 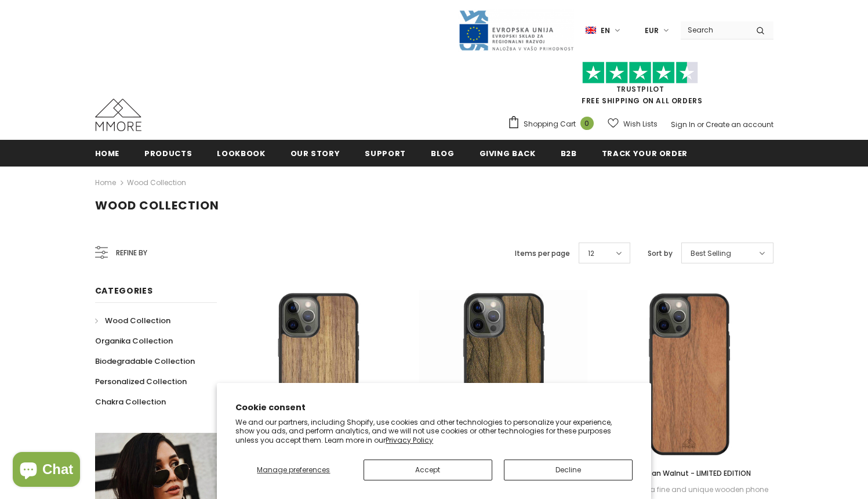 I want to click on span: EUR, so click(x=652, y=31).